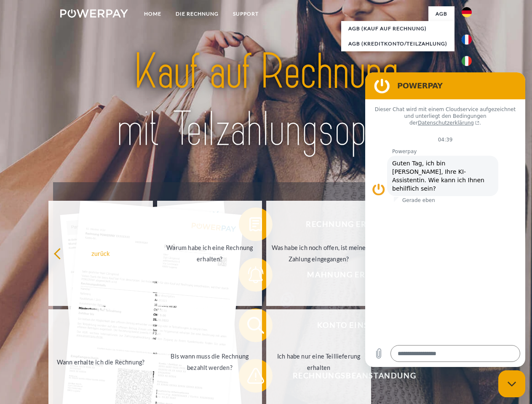 The height and width of the screenshot is (404, 532). Describe the element at coordinates (101, 361) in the screenshot. I see `div: Wann erhalte ich die Rechnung?` at that location.